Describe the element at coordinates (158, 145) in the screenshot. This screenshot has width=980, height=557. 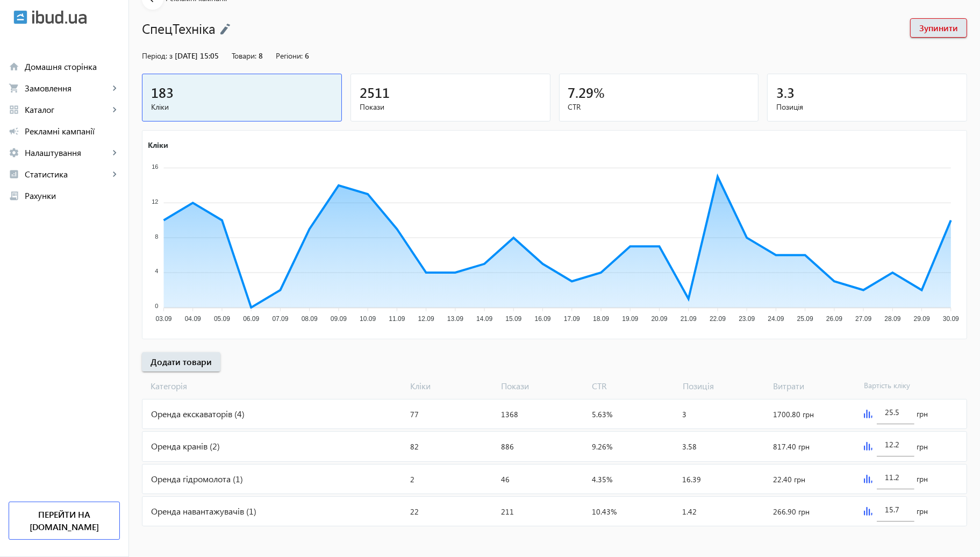
I see `text: Кліки` at that location.